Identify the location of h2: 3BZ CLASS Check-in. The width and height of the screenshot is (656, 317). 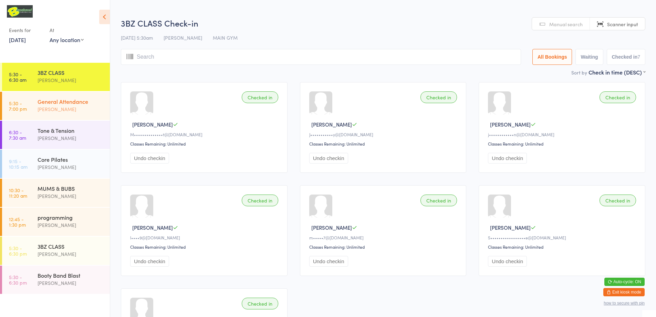
(383, 23).